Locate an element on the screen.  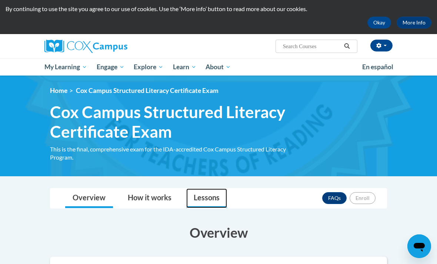
button: Search is located at coordinates (347, 46).